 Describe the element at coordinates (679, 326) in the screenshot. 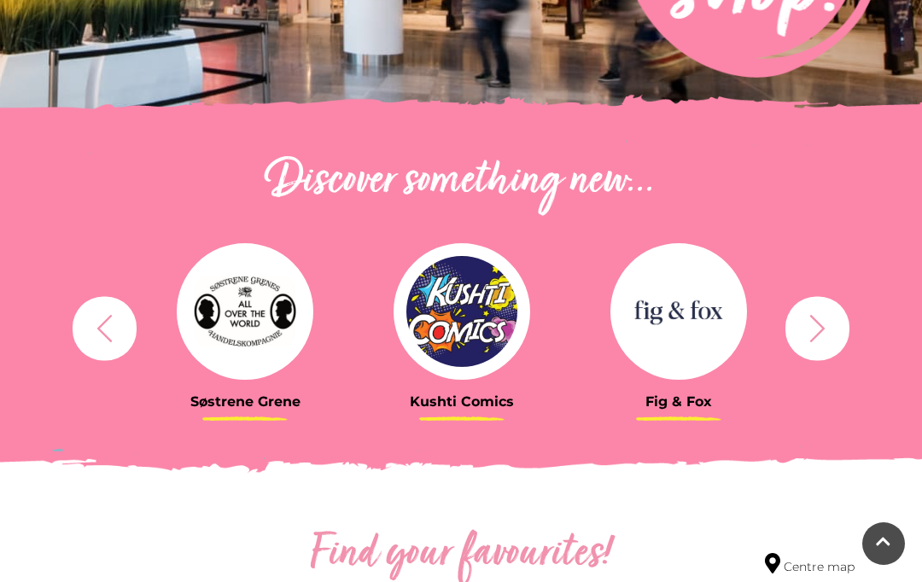

I see `a: Fig & Fox` at that location.